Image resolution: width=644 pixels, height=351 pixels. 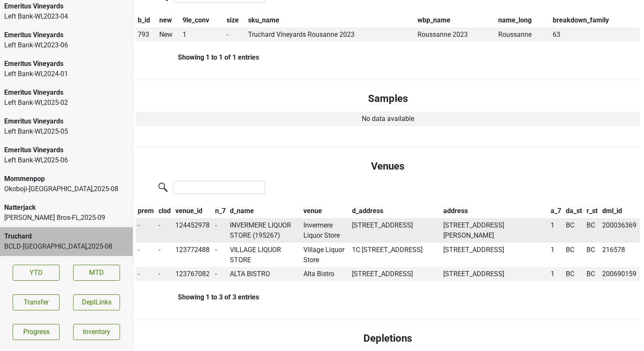 What do you see at coordinates (36, 332) in the screenshot?
I see `a: Progress` at bounding box center [36, 332].